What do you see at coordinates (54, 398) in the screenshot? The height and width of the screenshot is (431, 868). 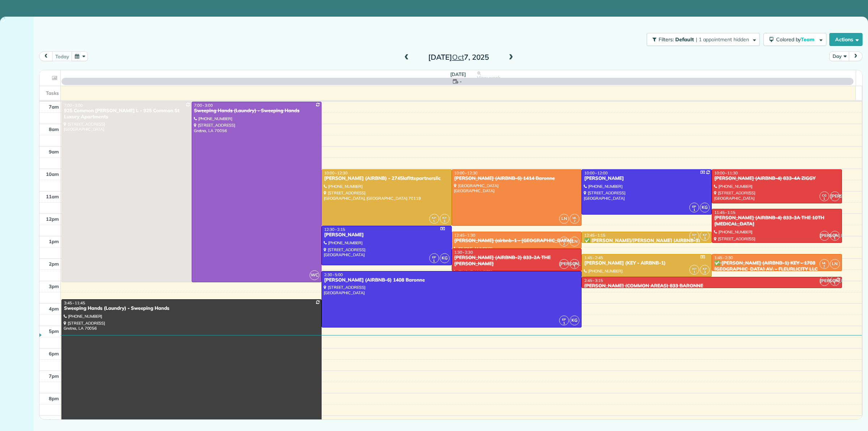 I see `span: 8pm` at bounding box center [54, 398].